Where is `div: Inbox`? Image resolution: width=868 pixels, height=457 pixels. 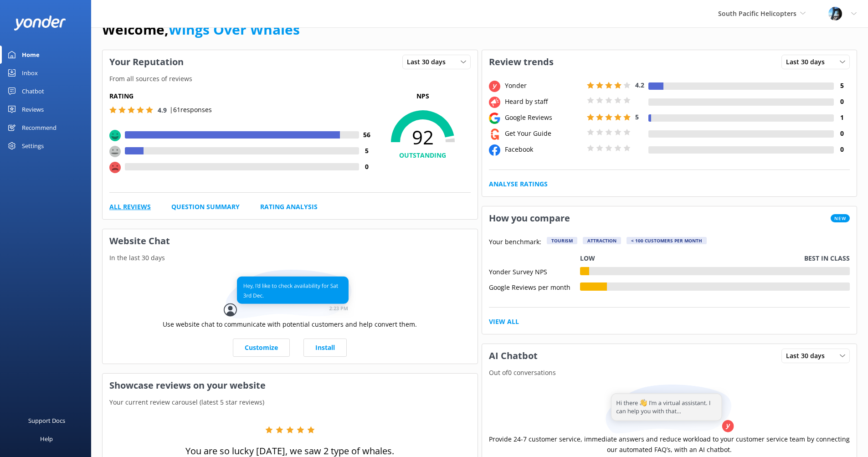
div: Inbox is located at coordinates (30, 73).